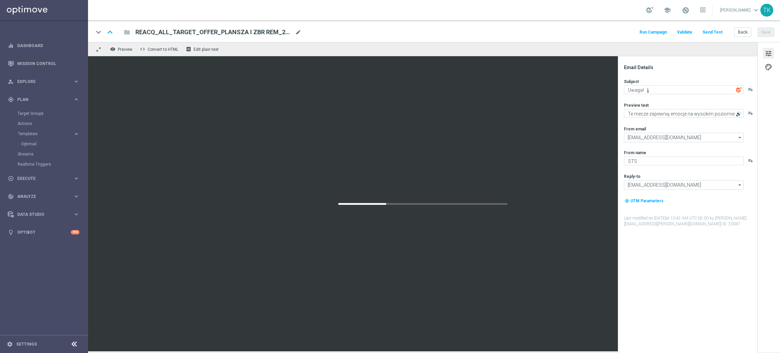  What do you see at coordinates (44, 100) in the screenshot?
I see `button: gps_fixed Plan keyboard_arrow_right` at bounding box center [44, 100].